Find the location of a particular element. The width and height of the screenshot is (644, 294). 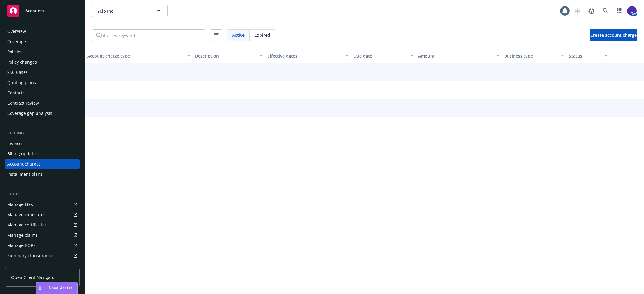

a: Contacts is located at coordinates (43, 93).